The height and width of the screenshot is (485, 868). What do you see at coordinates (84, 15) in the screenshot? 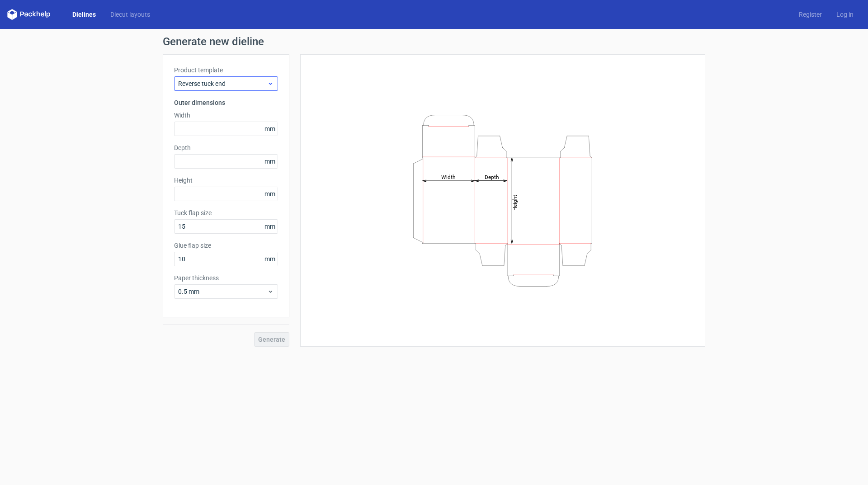
I see `a: Dielines` at bounding box center [84, 15].